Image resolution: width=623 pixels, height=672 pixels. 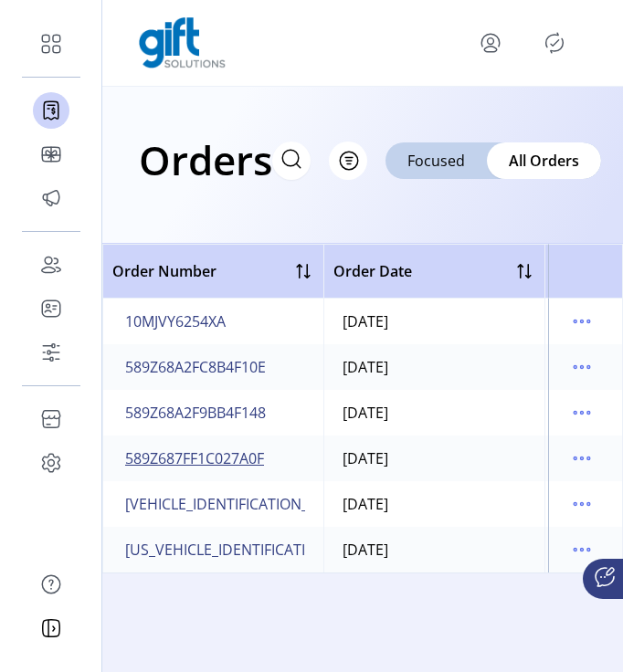 What do you see at coordinates (555, 43) in the screenshot?
I see `button: Publisher Panel` at bounding box center [555, 43].